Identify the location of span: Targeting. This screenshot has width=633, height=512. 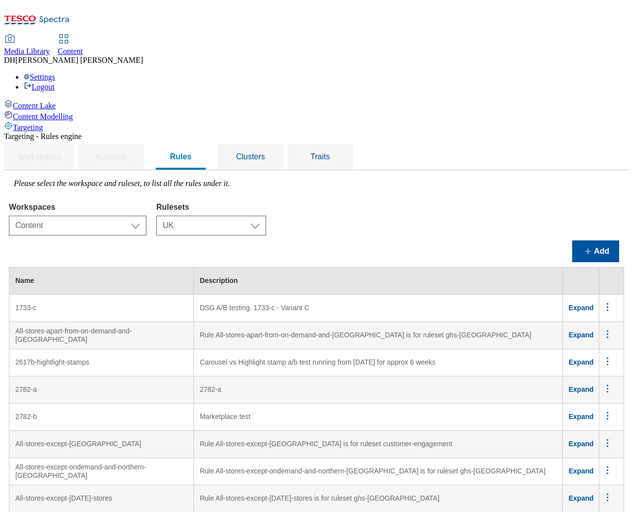
(28, 127).